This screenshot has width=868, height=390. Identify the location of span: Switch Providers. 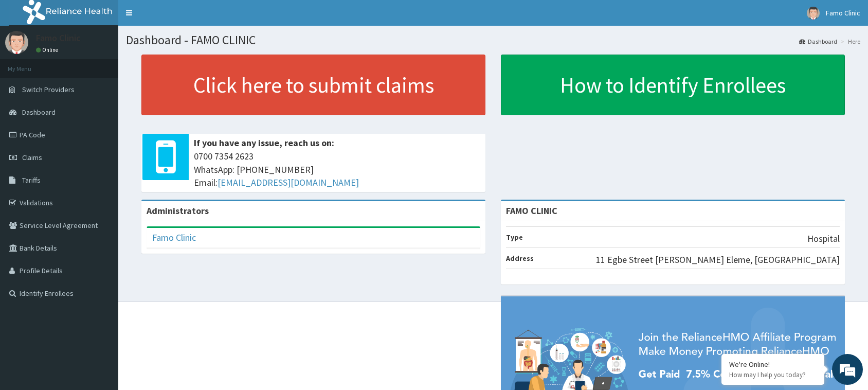
(49, 90).